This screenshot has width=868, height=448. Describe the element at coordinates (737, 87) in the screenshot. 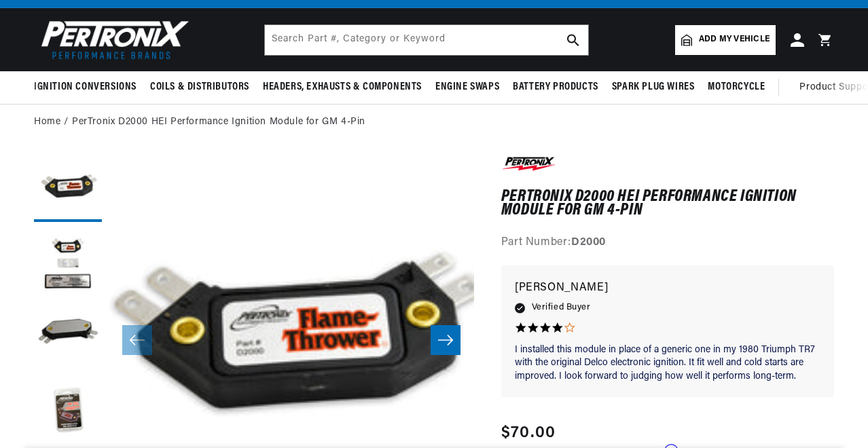

I see `span: Motorcycle` at that location.